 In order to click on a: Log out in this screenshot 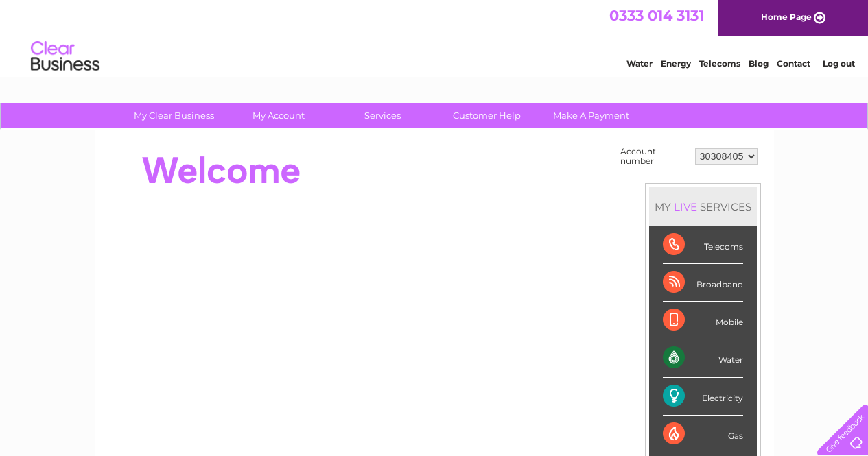, I will do `click(839, 63)`.